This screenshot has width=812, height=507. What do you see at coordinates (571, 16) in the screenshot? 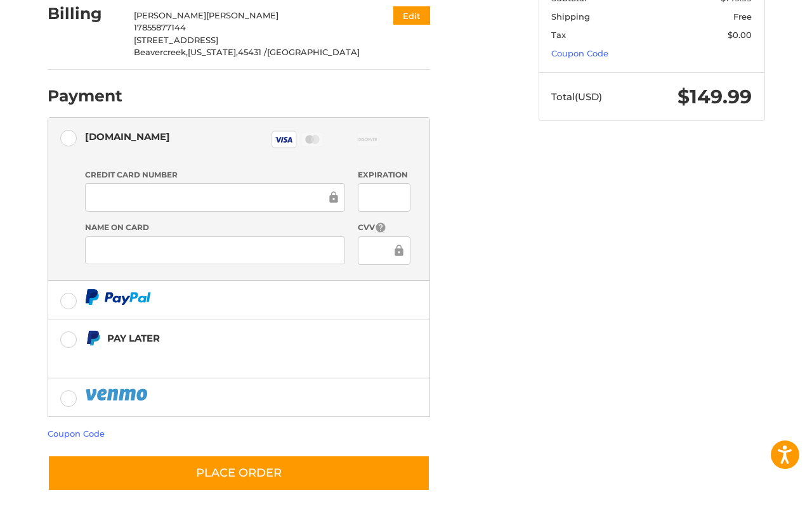
I see `span: Shipping` at bounding box center [571, 16].